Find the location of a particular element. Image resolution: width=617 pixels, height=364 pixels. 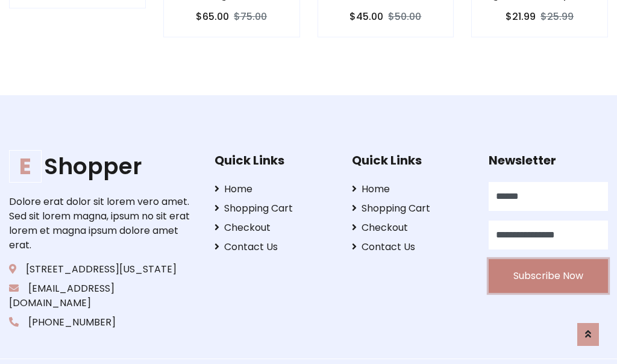

span: E is located at coordinates (25, 166).